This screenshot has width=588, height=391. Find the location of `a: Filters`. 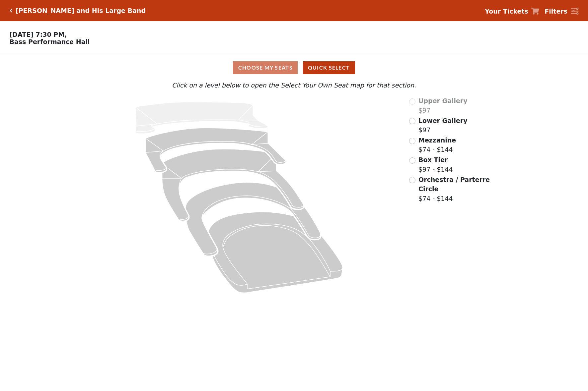

a: Filters is located at coordinates (561, 11).